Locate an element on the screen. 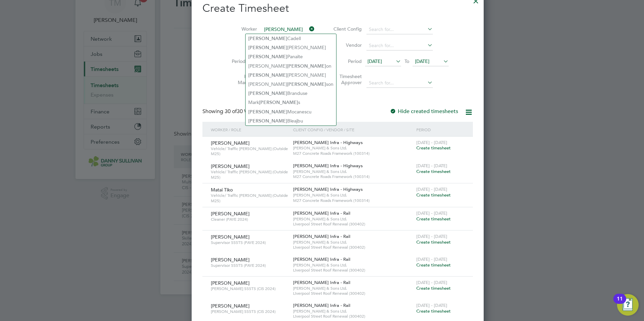  span: Matai Tiko is located at coordinates (222, 190).